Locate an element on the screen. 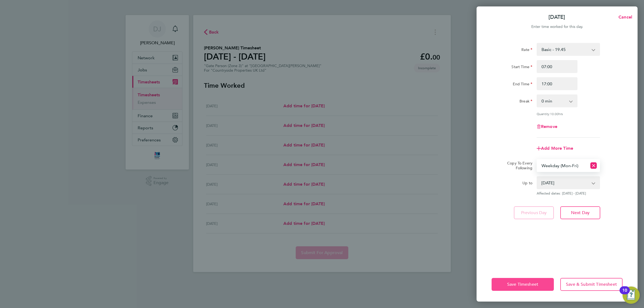 The height and width of the screenshot is (308, 644). span: Save & Submit Timesheet is located at coordinates (591, 284).